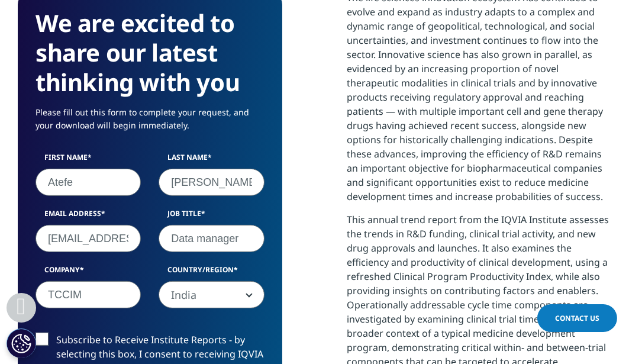 This screenshot has height=364, width=629. Describe the element at coordinates (150, 123) in the screenshot. I see `p: Please fill out this form to complete your request, and your download will begin immediately.` at that location.